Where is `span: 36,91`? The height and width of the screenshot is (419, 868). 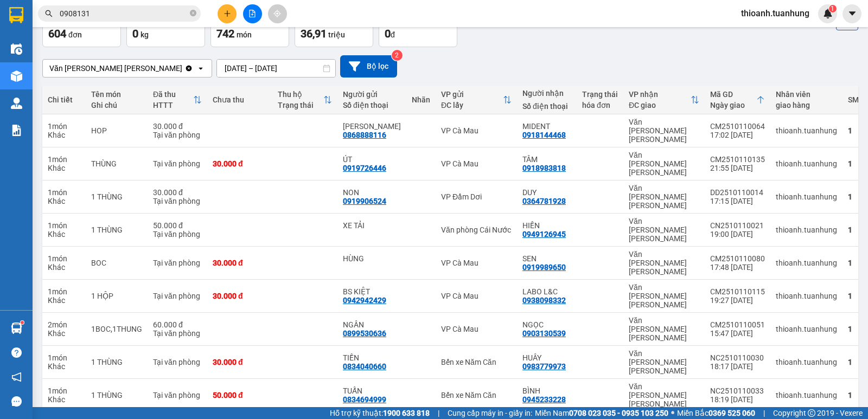
span: 36,91 is located at coordinates (314, 34).